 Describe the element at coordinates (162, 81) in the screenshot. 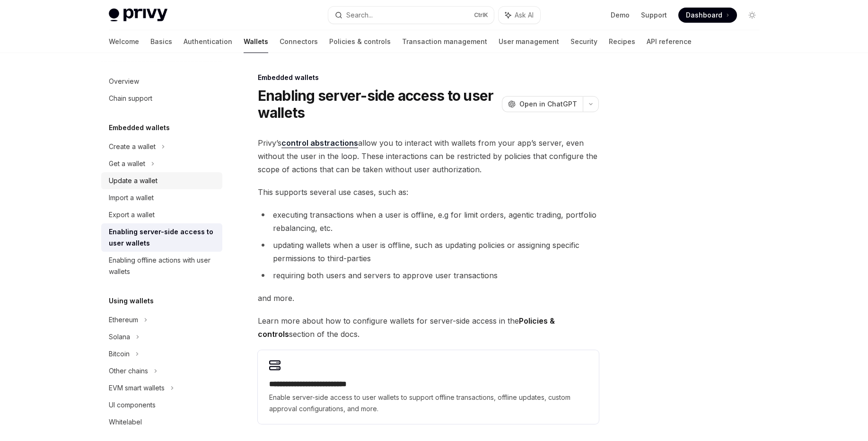

I see `a: Overview` at that location.